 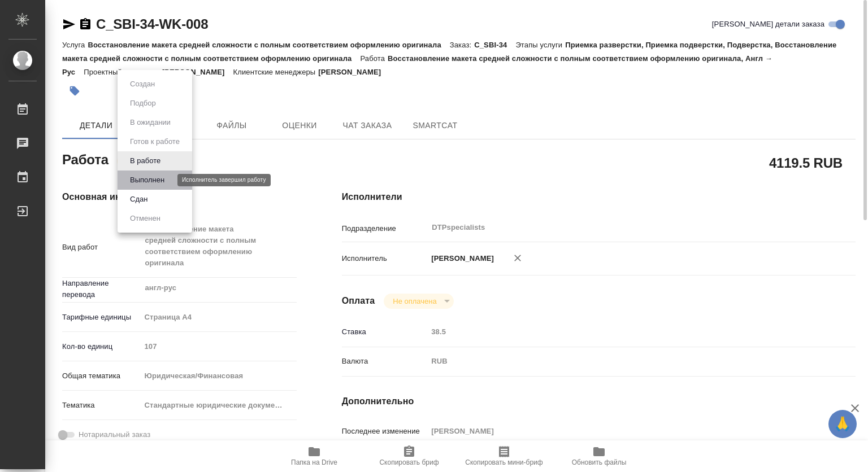 I want to click on button: В ожидании, so click(x=150, y=122).